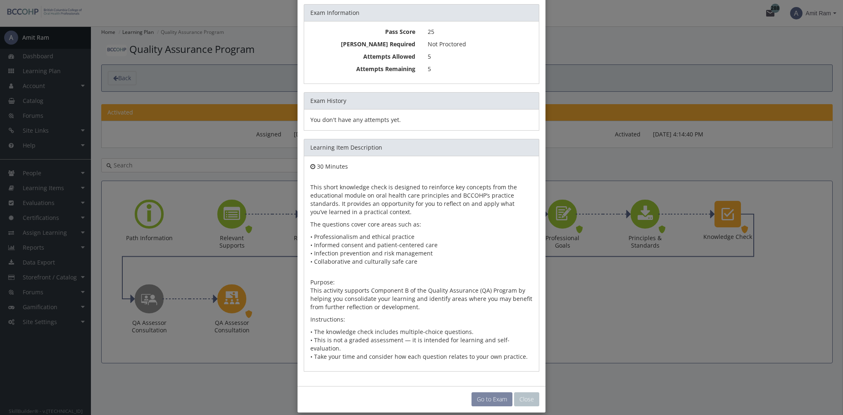 The width and height of the screenshot is (843, 415). What do you see at coordinates (400, 31) in the screenshot?
I see `strong: Pass Score` at bounding box center [400, 31].